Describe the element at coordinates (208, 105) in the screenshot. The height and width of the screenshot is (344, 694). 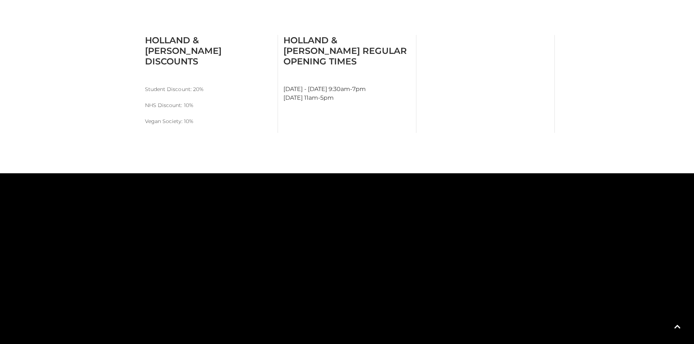
I see `p: NHS Discount: 10%` at that location.